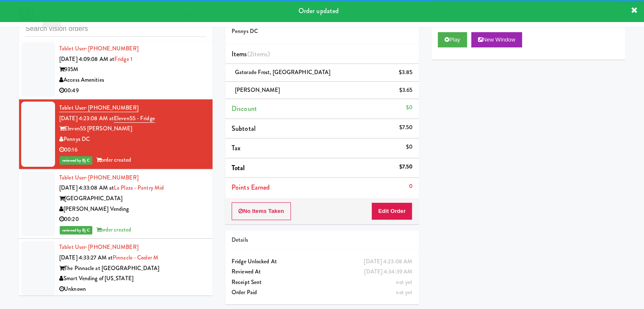 The width and height of the screenshot is (644, 309). Describe the element at coordinates (132, 91) in the screenshot. I see `div: 00:49` at that location.